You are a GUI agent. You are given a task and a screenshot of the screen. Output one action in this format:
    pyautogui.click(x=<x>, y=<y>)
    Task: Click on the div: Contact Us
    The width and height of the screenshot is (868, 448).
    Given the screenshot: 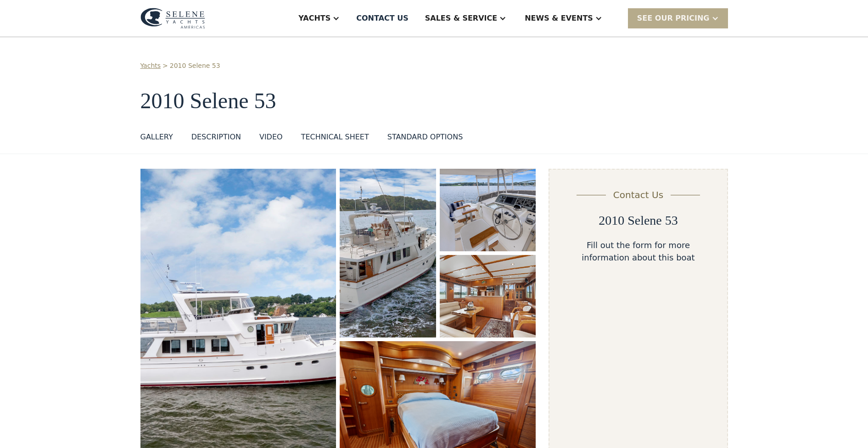 What is the action you would take?
    pyautogui.click(x=638, y=195)
    